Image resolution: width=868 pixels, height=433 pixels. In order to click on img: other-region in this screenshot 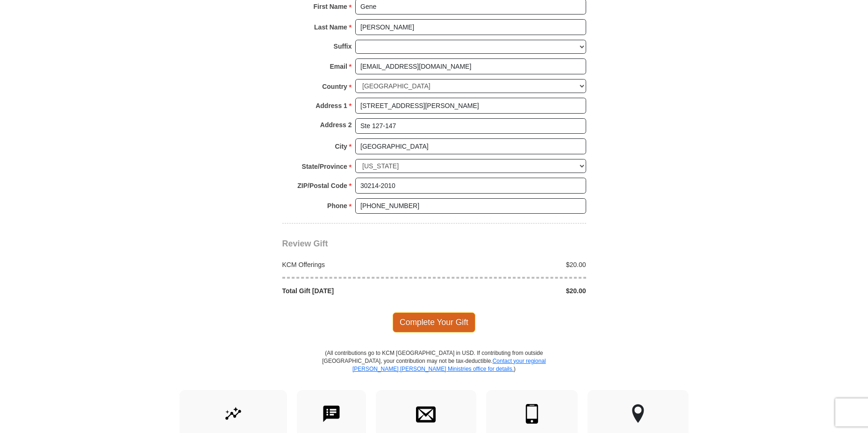, I will do `click(638, 414)`.